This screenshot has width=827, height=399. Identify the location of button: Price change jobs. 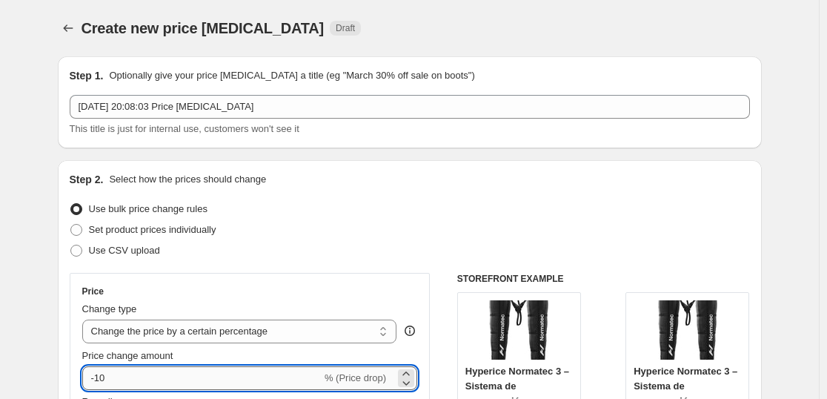
(68, 28).